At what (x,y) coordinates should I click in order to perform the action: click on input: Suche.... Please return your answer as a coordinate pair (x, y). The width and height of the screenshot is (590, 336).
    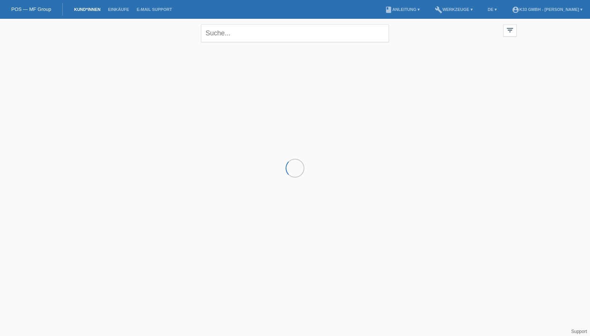
    Looking at the image, I should click on (295, 33).